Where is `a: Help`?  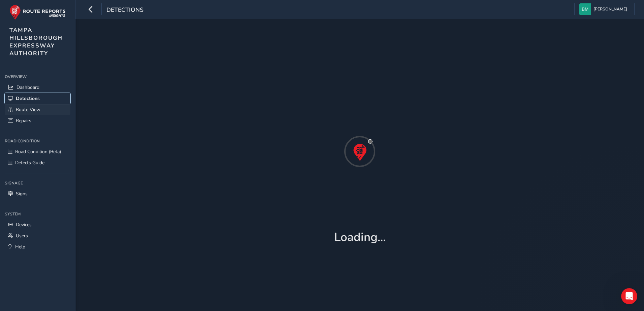
a: Help is located at coordinates (37, 247).